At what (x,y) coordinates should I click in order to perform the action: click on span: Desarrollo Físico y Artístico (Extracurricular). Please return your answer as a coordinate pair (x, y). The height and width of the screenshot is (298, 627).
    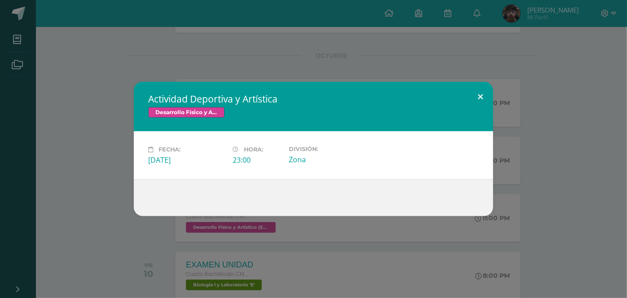
    Looking at the image, I should click on (186, 112).